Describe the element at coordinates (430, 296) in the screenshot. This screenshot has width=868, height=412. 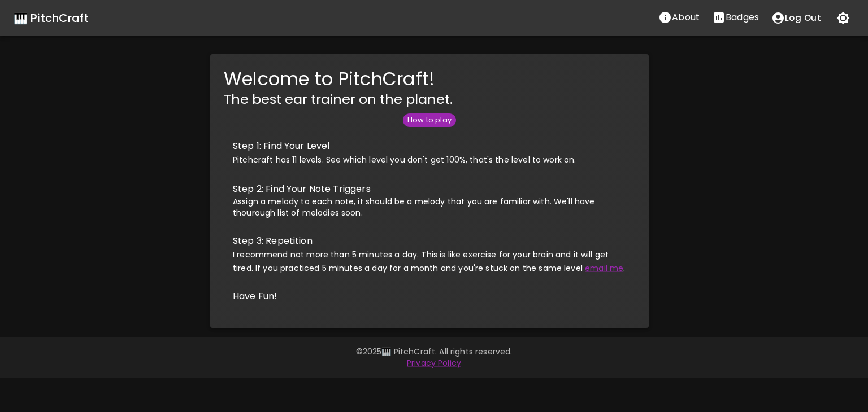
I see `span: Have Fun!` at that location.